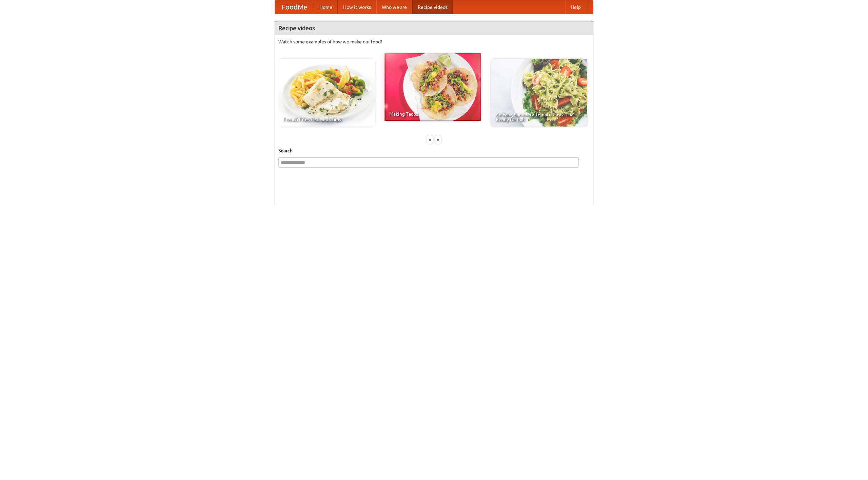  Describe the element at coordinates (576, 7) in the screenshot. I see `a: Help` at that location.